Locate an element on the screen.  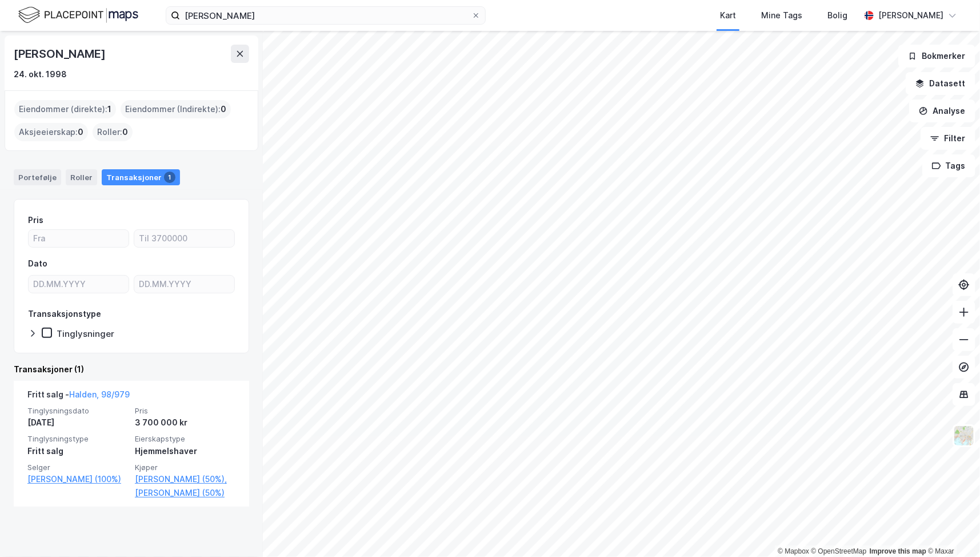
span: Kjøper is located at coordinates (186, 467).